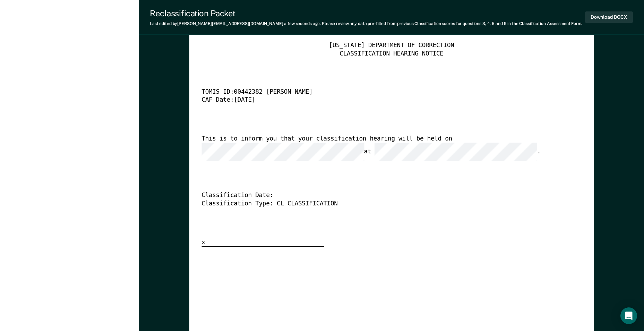 The width and height of the screenshot is (644, 331). I want to click on span: a few seconds ago, so click(302, 23).